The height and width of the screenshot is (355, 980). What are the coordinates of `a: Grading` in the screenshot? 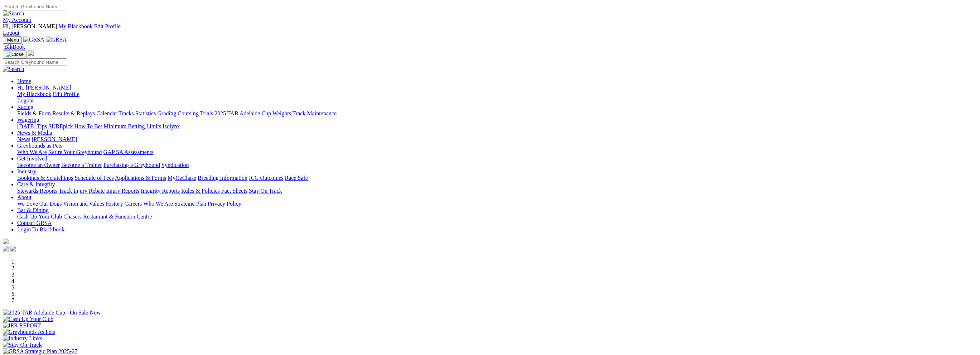 It's located at (167, 113).